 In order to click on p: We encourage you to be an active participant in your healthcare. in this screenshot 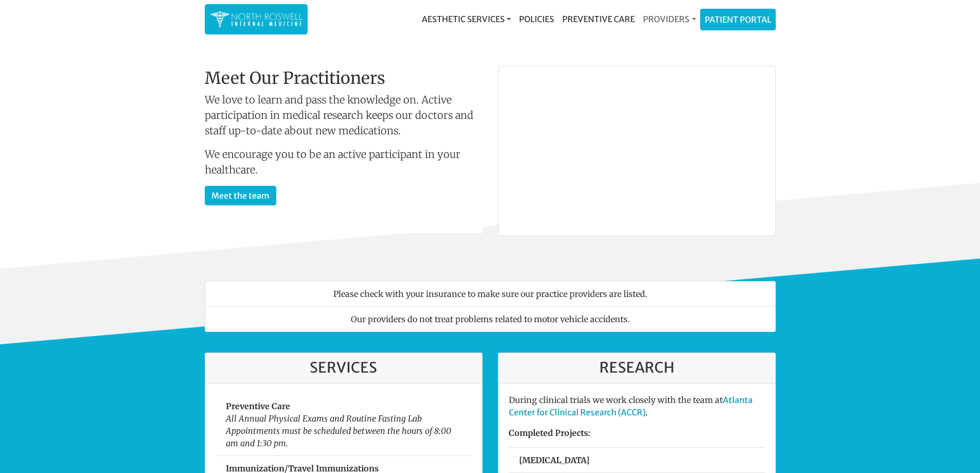, I will do `click(344, 162)`.